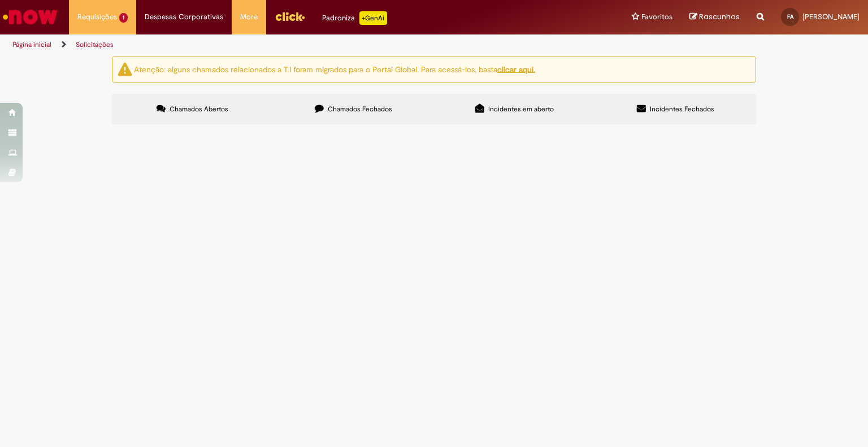  I want to click on span: Requisições, so click(97, 17).